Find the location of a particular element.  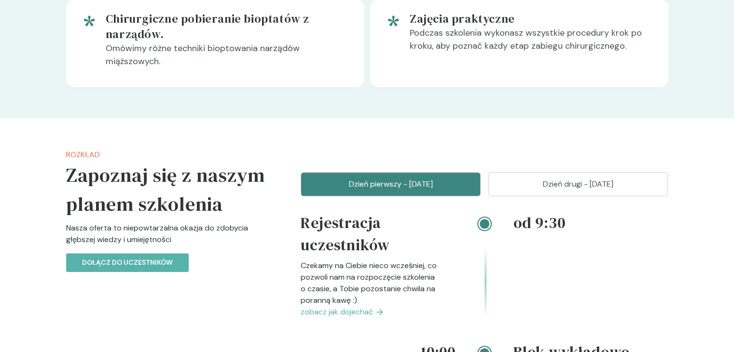

p: Nasza oferta to niepowtarzalna okazja do zdobycia głębszej wiedzy i umiejętności is located at coordinates (168, 238).